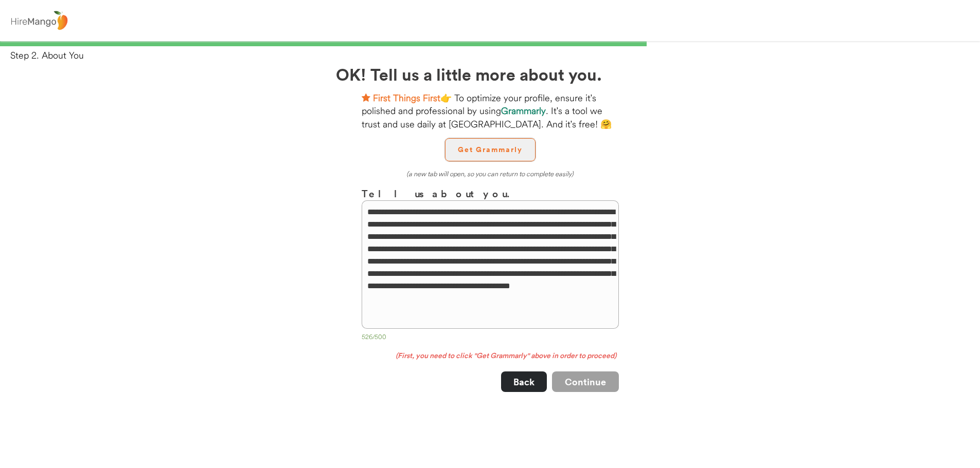  What do you see at coordinates (524, 382) in the screenshot?
I see `button: Back` at bounding box center [524, 382].